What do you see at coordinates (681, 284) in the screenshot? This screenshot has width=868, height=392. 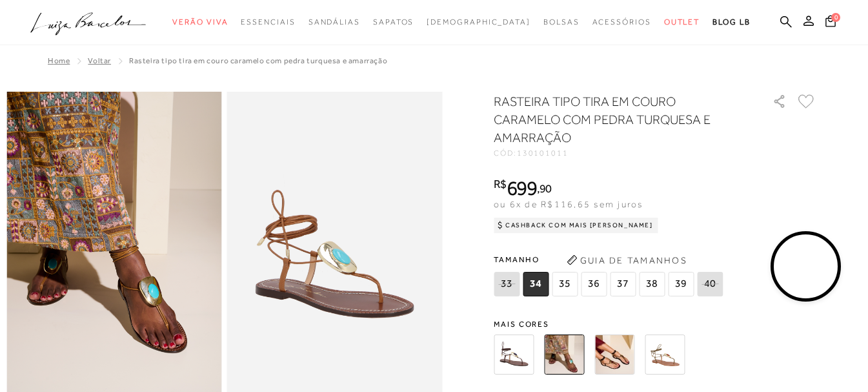 I see `span: 39` at bounding box center [681, 284].